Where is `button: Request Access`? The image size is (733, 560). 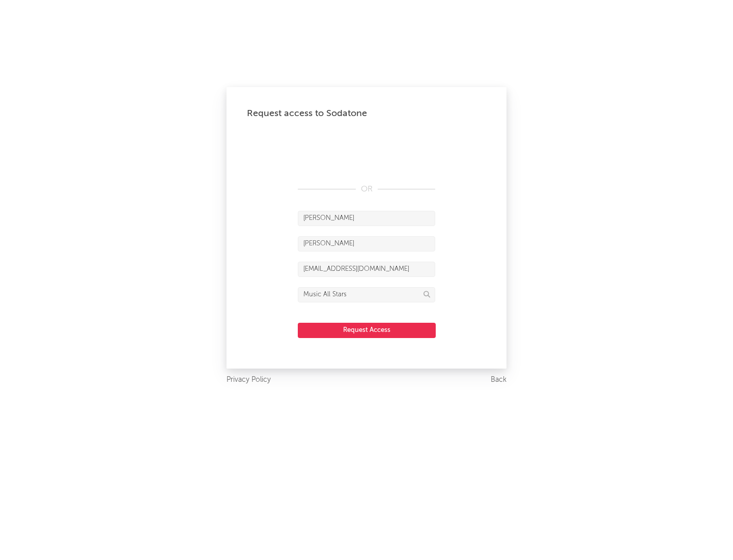
button: Request Access is located at coordinates (367, 331).